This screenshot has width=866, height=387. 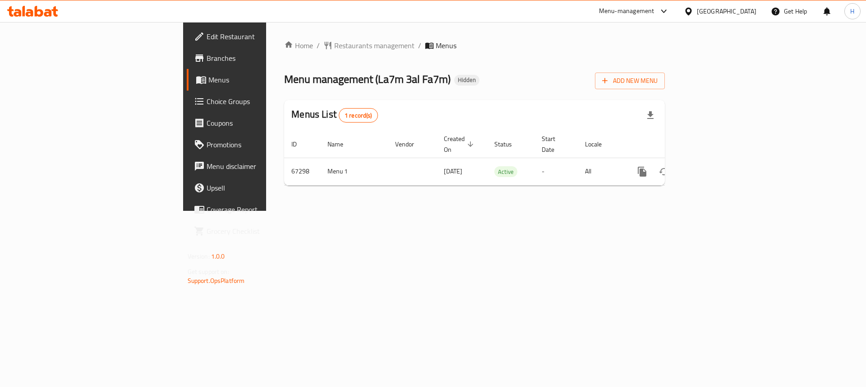 What do you see at coordinates (627, 11) in the screenshot?
I see `div: Menu-management` at bounding box center [627, 11].